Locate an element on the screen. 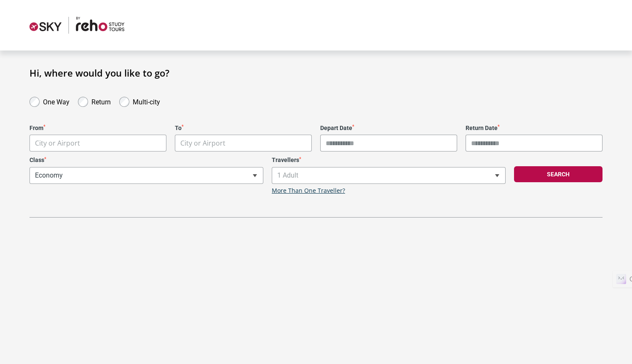 This screenshot has width=632, height=364. h1: Hi, where would you like to go? is located at coordinates (316, 73).